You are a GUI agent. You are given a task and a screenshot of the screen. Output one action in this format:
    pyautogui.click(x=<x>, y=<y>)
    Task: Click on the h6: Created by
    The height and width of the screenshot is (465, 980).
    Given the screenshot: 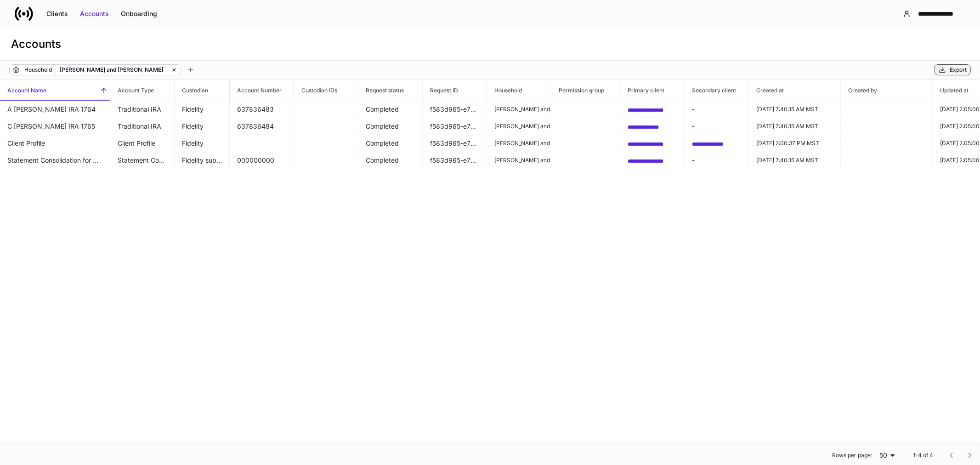 What is the action you would take?
    pyautogui.click(x=859, y=90)
    